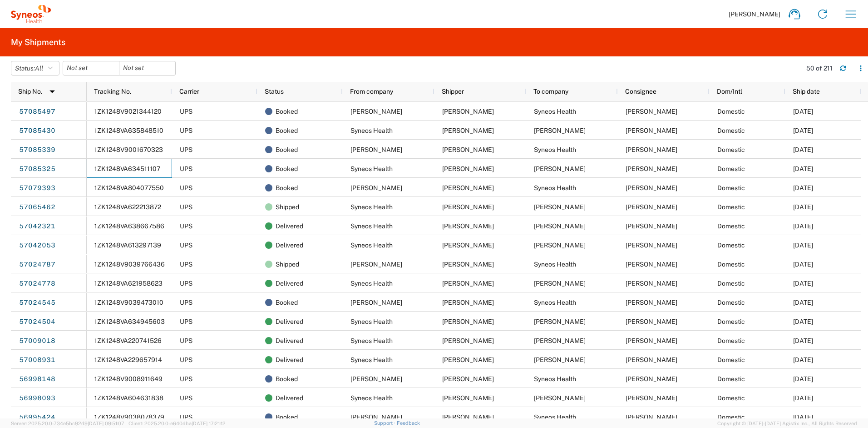 This screenshot has height=428, width=868. What do you see at coordinates (559, 245) in the screenshot?
I see `span: Marie Grace` at bounding box center [559, 245].